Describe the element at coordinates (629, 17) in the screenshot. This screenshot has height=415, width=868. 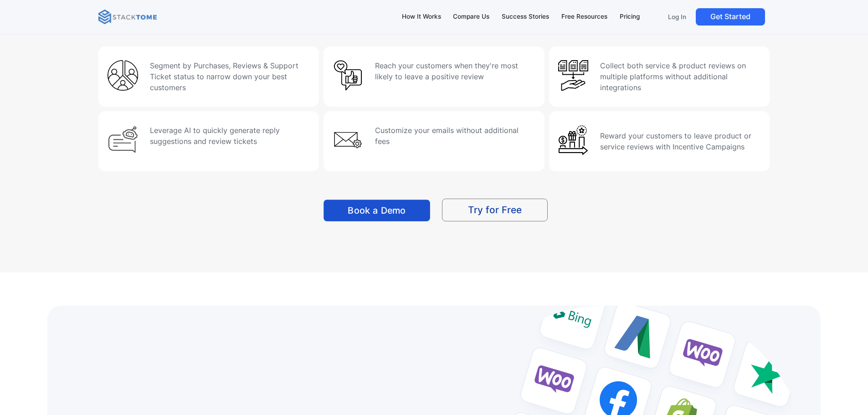
I see `a: Pricing` at that location.